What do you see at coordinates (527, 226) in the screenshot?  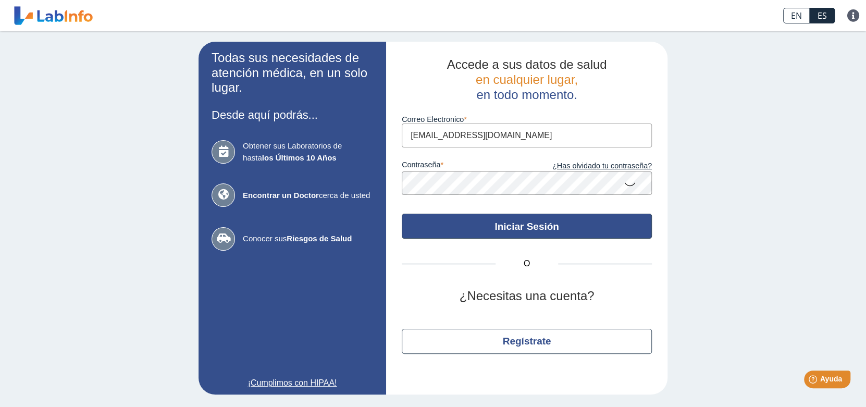 I see `button: Iniciar Sesión` at bounding box center [527, 226].